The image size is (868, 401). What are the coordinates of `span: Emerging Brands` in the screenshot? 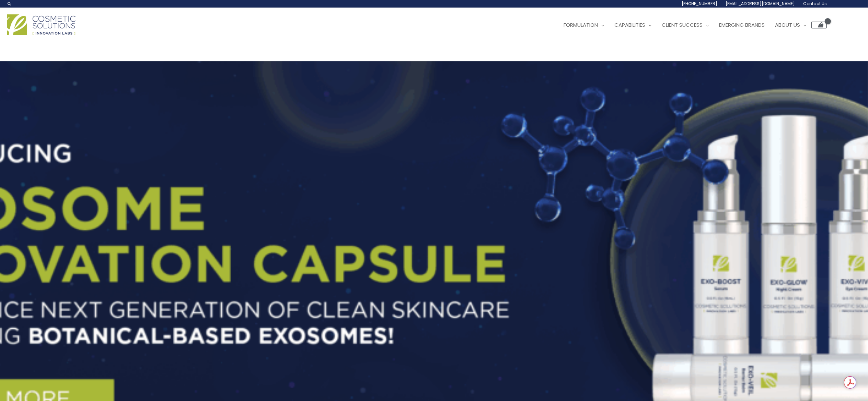 It's located at (742, 25).